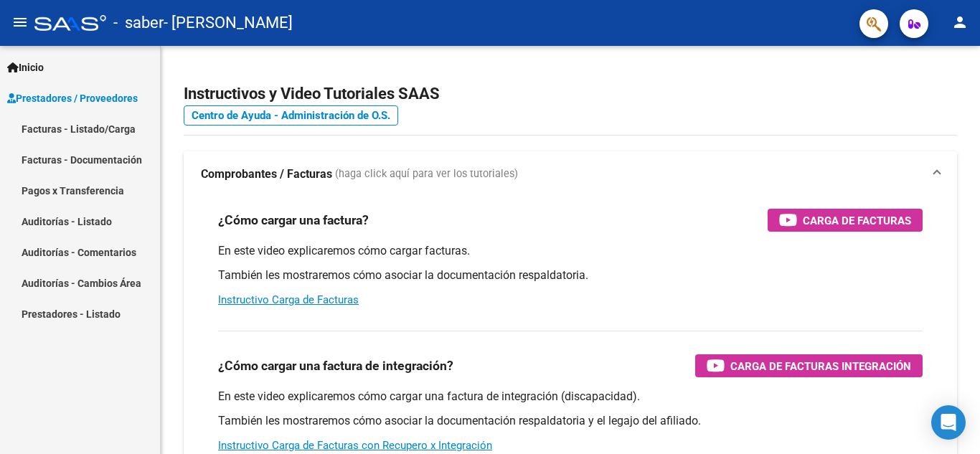  Describe the element at coordinates (959, 23) in the screenshot. I see `mat-icon: person` at that location.